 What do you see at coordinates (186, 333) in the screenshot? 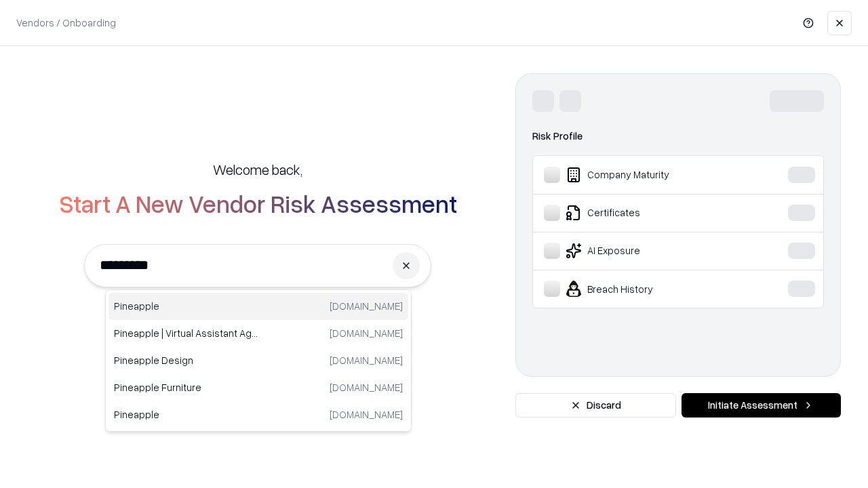
I see `p: Pineapple | Virtual Assistant Agency` at bounding box center [186, 333].